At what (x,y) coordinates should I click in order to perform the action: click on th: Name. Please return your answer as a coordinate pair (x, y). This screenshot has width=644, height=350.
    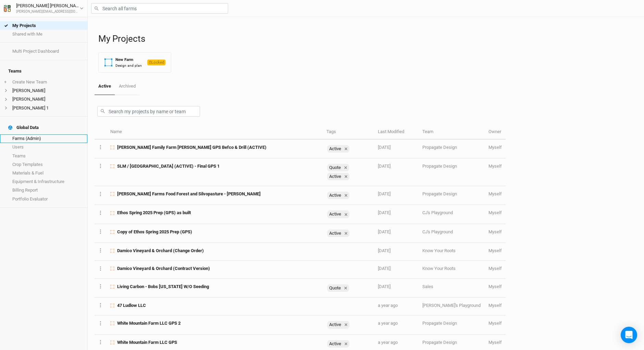
    Looking at the image, I should click on (214, 132).